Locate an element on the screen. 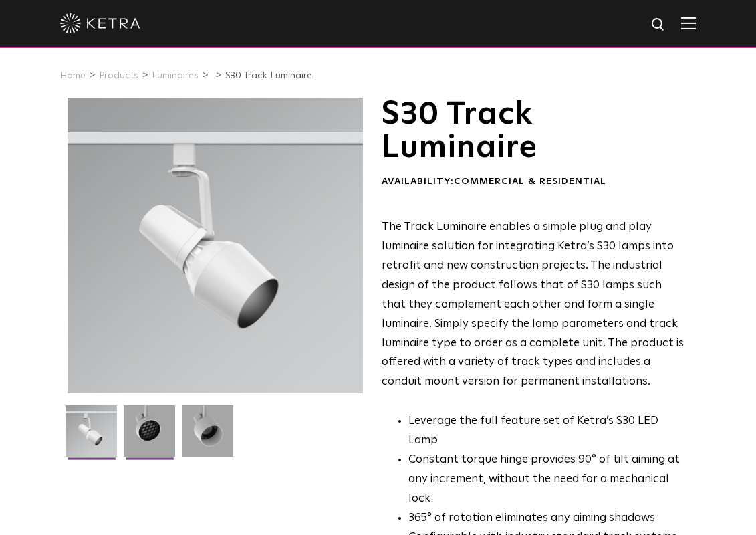 The height and width of the screenshot is (535, 756). li: Leverage the full feature set of Ketra’s S30 LED Lamp is located at coordinates (547, 431).